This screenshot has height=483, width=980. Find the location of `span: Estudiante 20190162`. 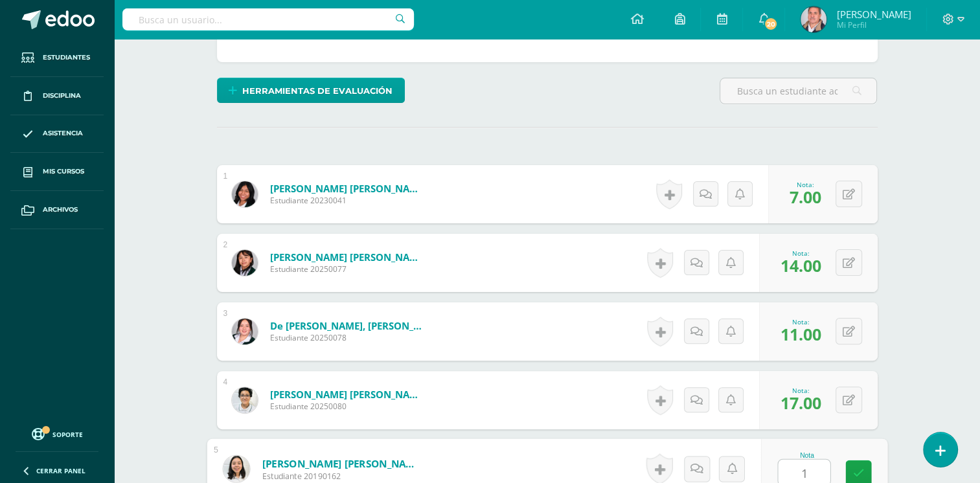

span: Estudiante 20190162 is located at coordinates (342, 476).